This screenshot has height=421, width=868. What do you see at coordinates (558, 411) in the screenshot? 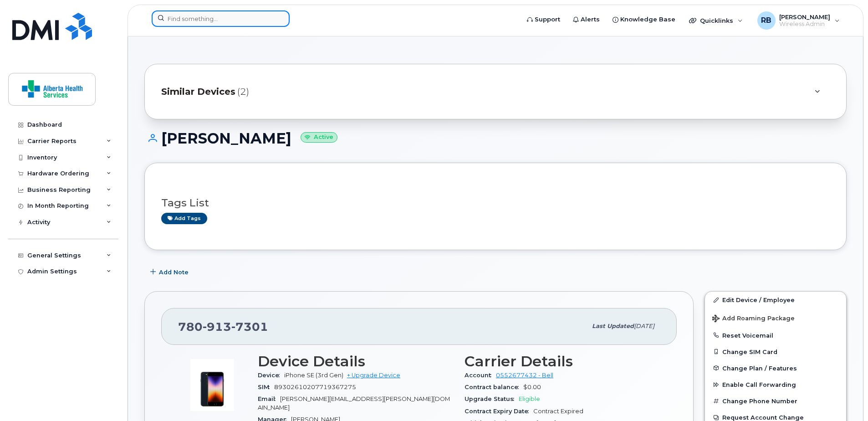
I see `span: Contract Expired` at bounding box center [558, 411].